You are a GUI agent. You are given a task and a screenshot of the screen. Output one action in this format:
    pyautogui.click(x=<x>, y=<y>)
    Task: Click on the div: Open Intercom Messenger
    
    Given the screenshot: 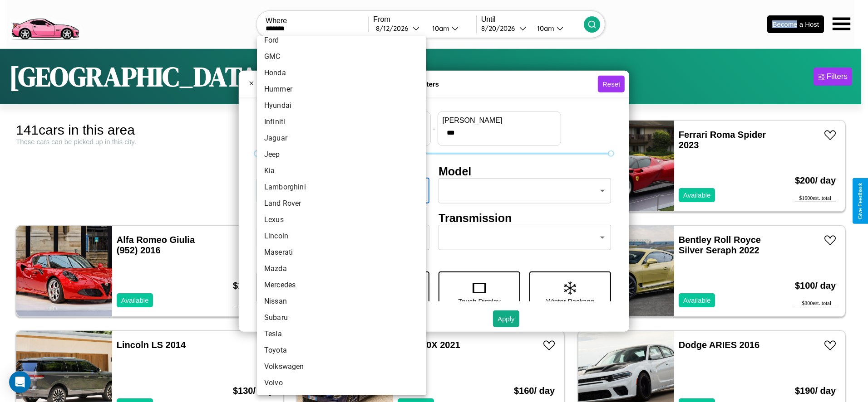 What is the action you would take?
    pyautogui.click(x=20, y=383)
    